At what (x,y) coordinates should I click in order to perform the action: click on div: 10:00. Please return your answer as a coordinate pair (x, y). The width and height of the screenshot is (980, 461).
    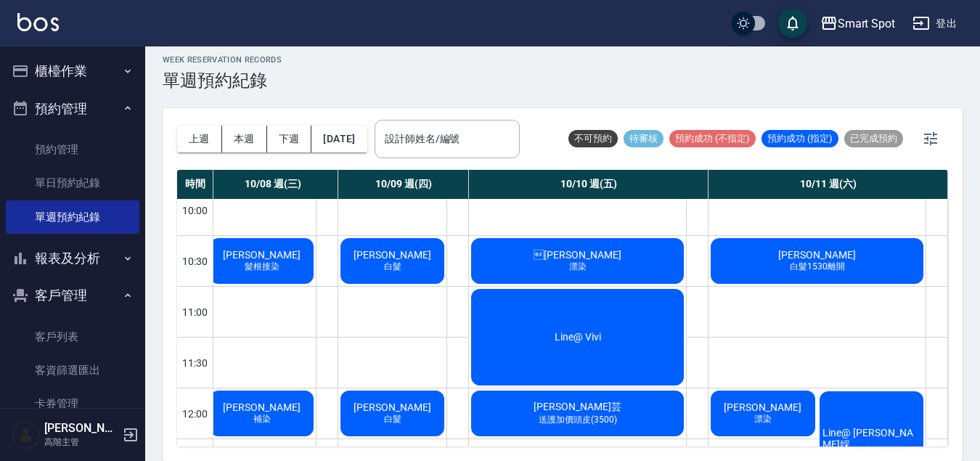
    Looking at the image, I should click on (195, 210).